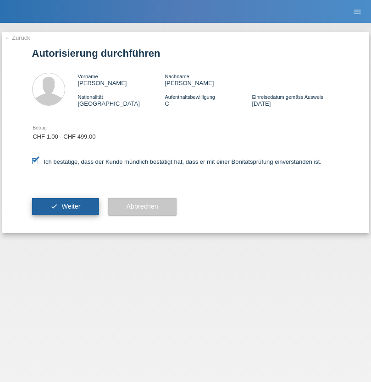  Describe the element at coordinates (357, 12) in the screenshot. I see `i: menu` at that location.